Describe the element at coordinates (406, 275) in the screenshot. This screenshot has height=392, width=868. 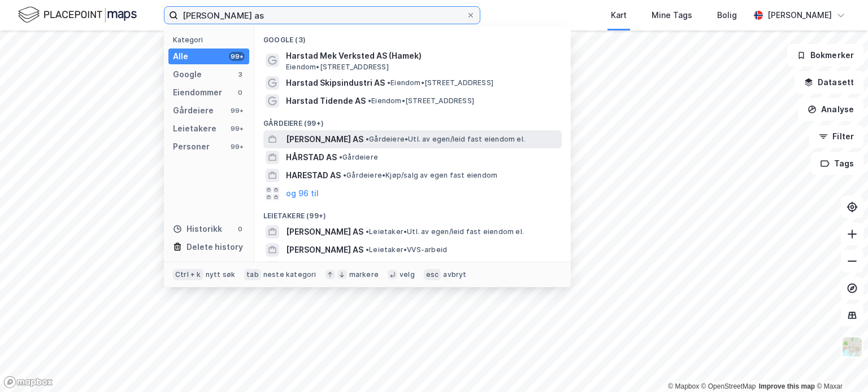
I see `div: velg` at that location.